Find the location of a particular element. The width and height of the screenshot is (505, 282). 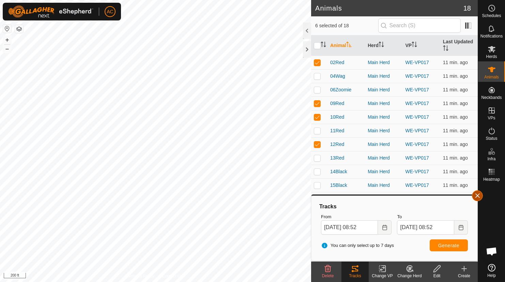

span: Generate is located at coordinates (448, 245).